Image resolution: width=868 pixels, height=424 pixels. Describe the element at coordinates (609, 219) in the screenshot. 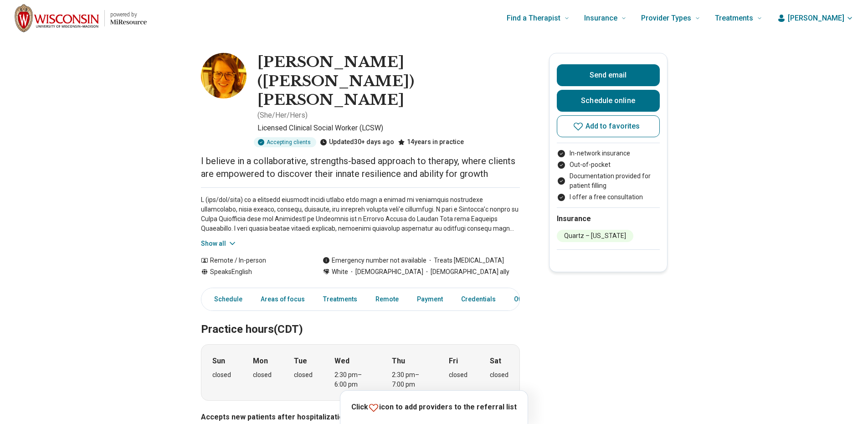

I see `h2: Insurance` at that location.